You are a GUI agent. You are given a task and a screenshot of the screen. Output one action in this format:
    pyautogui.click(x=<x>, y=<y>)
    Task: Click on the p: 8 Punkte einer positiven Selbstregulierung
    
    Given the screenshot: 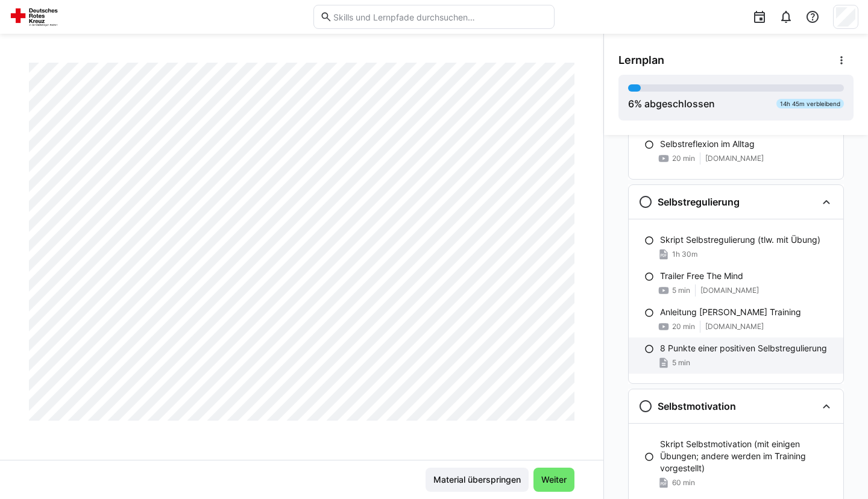 What is the action you would take?
    pyautogui.click(x=743, y=348)
    